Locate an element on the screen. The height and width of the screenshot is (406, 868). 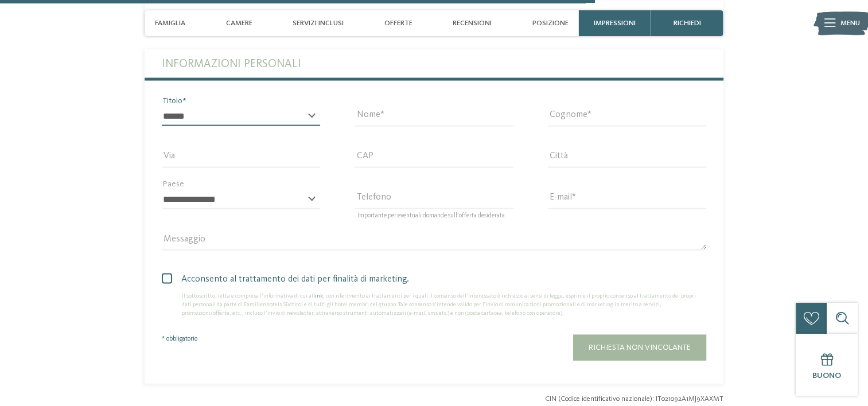
span: richiedi is located at coordinates (687, 23).